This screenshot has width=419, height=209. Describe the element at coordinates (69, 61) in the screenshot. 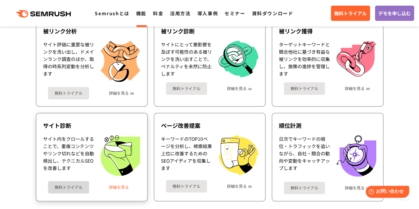

I see `div: サイト評価に重要な被リンクを洗い出し、ドメインランク調査のほか、取得の時系列変動を分析します` at that location.